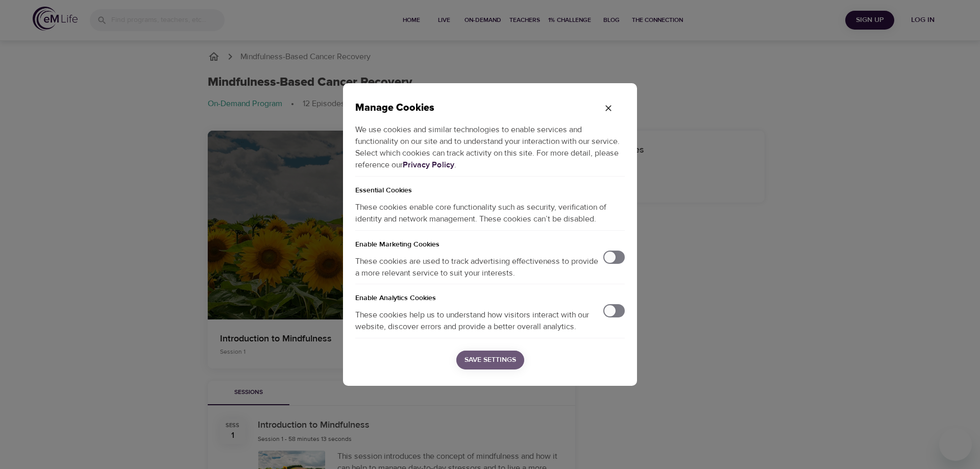 The width and height of the screenshot is (980, 469). I want to click on p: We use cookies and similar technologies to enable services and functionality on our site and to u..., so click(490, 146).